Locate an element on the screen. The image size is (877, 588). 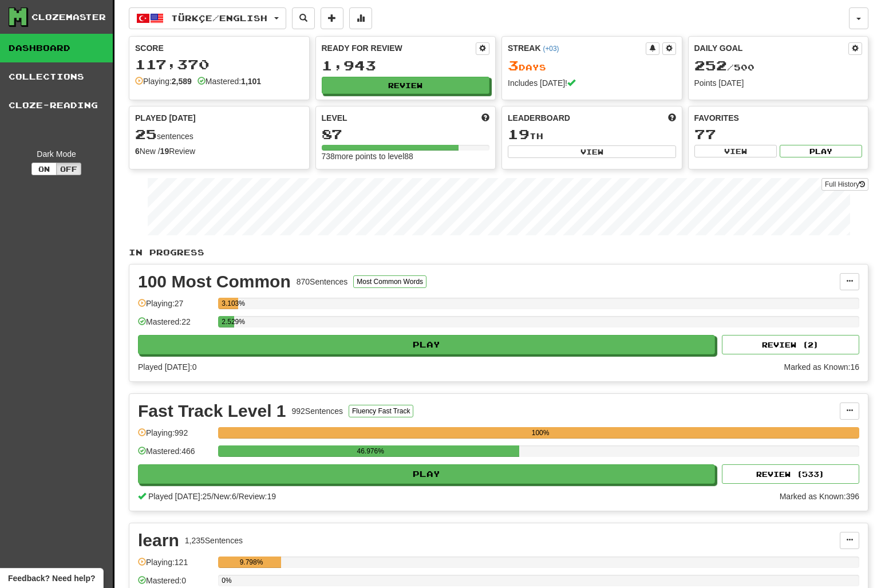
div: Playing: is located at coordinates (163, 82).